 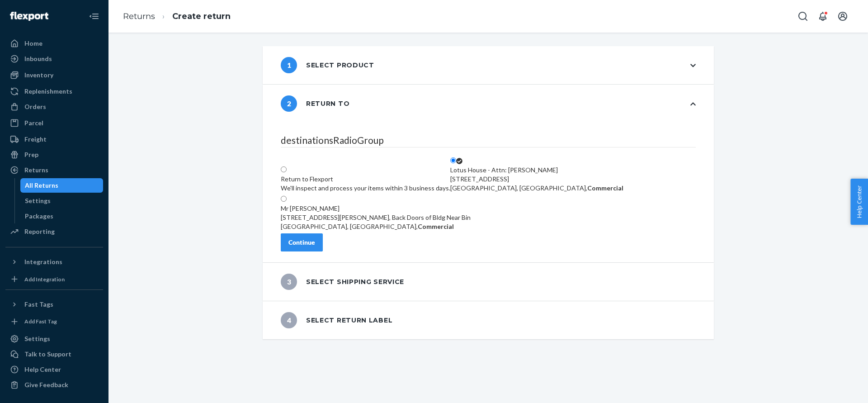 I want to click on div: Inbounds, so click(x=38, y=59).